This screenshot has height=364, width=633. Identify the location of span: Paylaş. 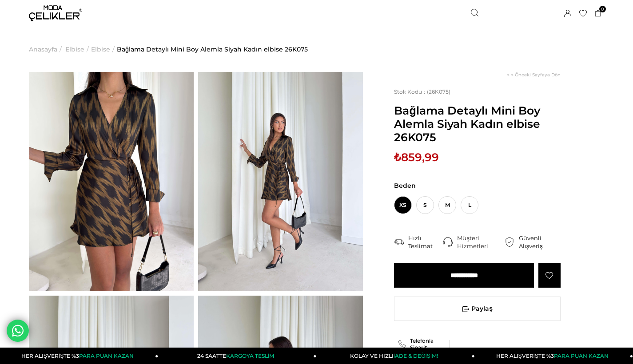
(477, 309).